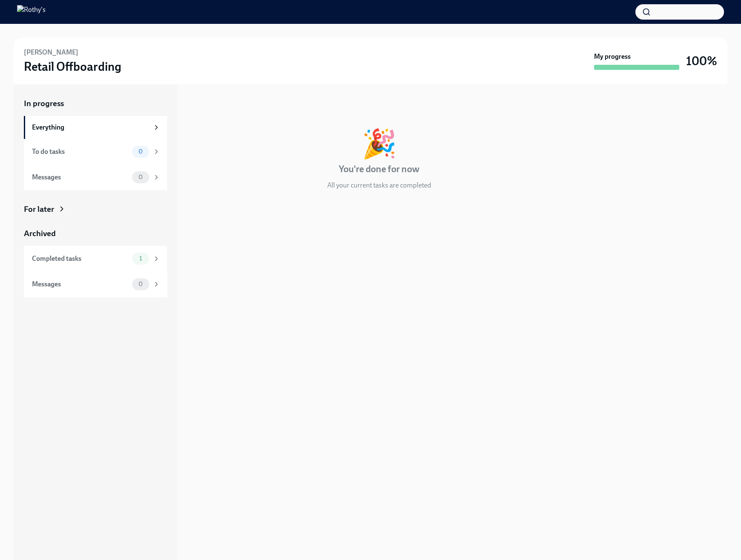  Describe the element at coordinates (80, 259) in the screenshot. I see `div: Completed tasks` at that location.